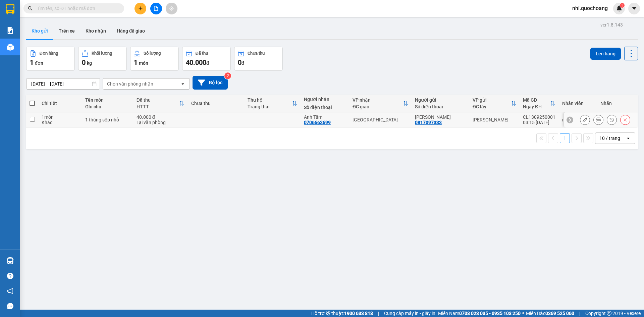 The width and height of the screenshot is (644, 317). What do you see at coordinates (317, 123) in the screenshot?
I see `div: 0706663699` at bounding box center [317, 123].